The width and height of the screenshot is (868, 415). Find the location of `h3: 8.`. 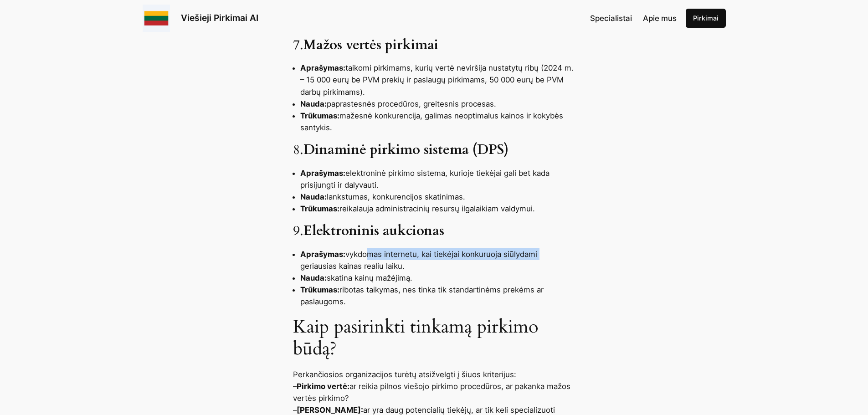

h3: 8. is located at coordinates (434, 151).